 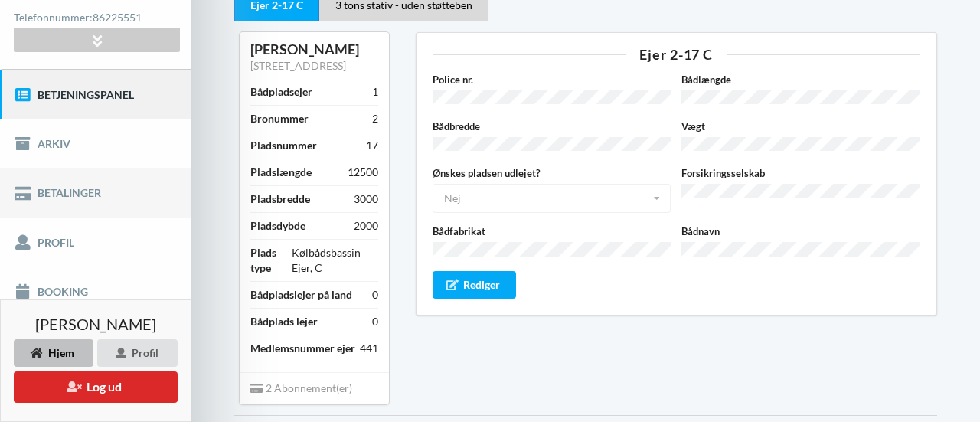 I want to click on div: 2000, so click(x=366, y=226).